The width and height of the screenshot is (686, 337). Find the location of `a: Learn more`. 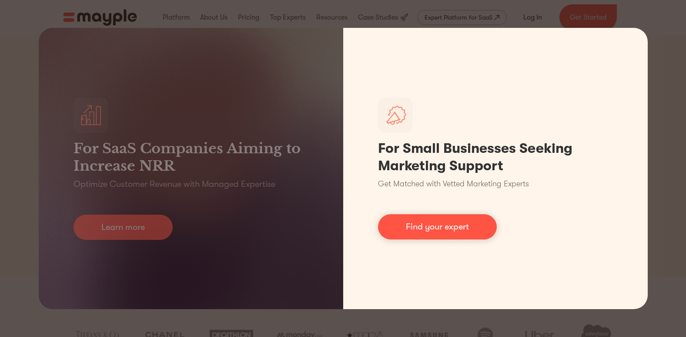

a: Learn more is located at coordinates (123, 227).